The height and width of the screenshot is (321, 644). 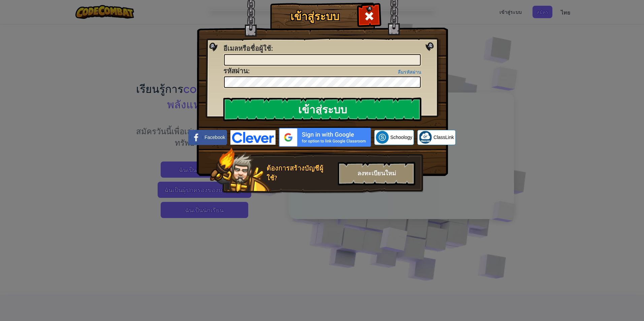 What do you see at coordinates (236, 71) in the screenshot?
I see `span: รหัสผ่าน` at bounding box center [236, 71].